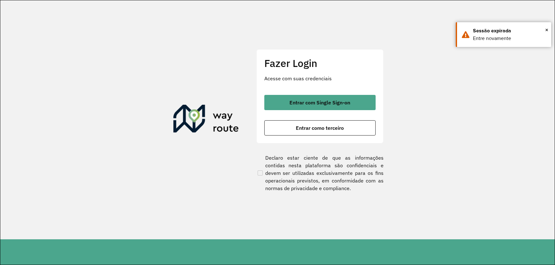 The width and height of the screenshot is (555, 265). What do you see at coordinates (320, 173) in the screenshot?
I see `label: Declaro estar ciente de que as informações contidas nesta plataforma são confidenciais e devem se...` at bounding box center [320, 173].